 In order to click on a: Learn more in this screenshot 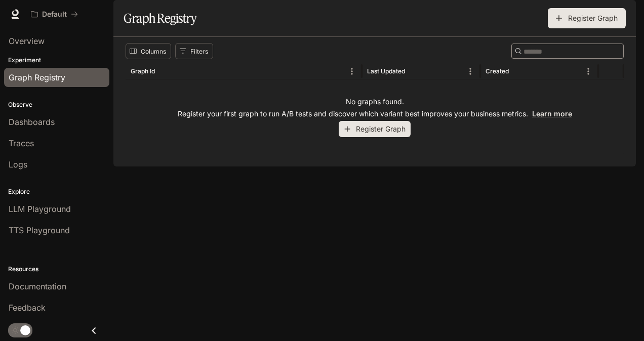, I will do `click(552, 113)`.